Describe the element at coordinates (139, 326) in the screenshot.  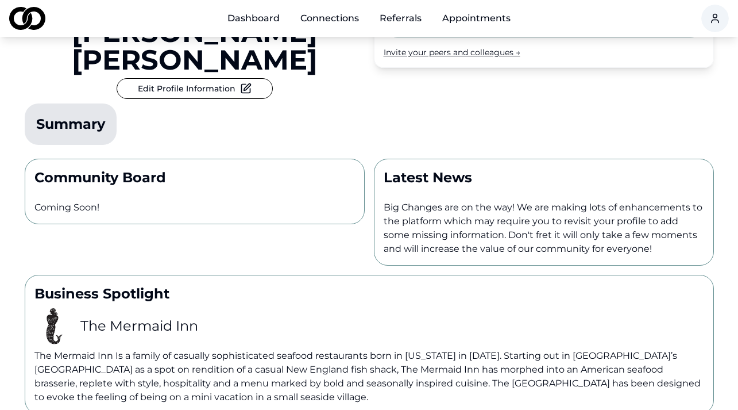
I see `h3: The Mermaid Inn` at that location.